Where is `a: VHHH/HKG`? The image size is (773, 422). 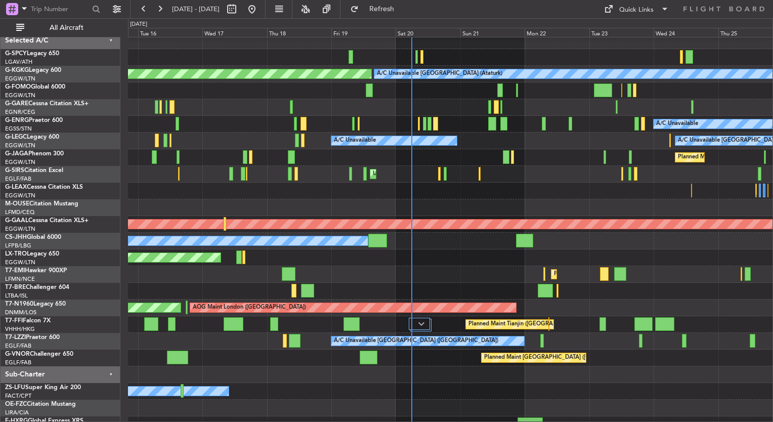
a: VHHH/HKG is located at coordinates (20, 329).